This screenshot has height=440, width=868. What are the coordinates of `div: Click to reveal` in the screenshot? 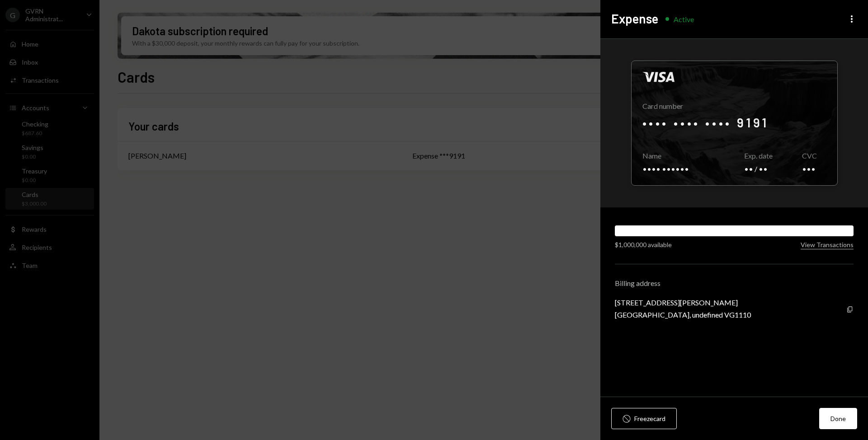 It's located at (735, 123).